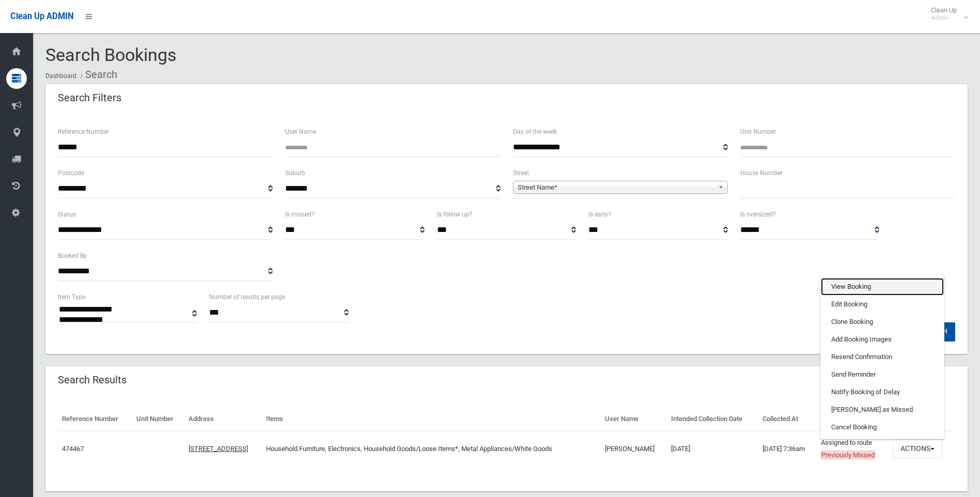  Describe the element at coordinates (83, 132) in the screenshot. I see `label: Reference Number` at that location.